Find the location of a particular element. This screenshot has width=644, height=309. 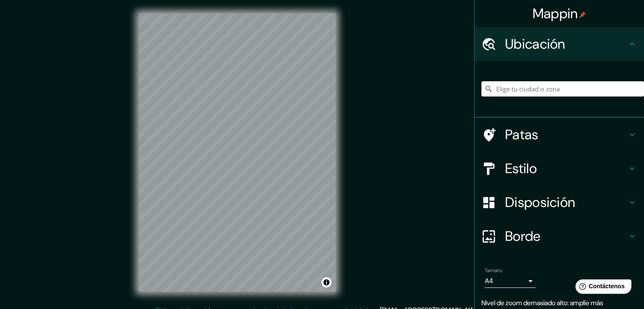

font: Disposición is located at coordinates (540, 202).